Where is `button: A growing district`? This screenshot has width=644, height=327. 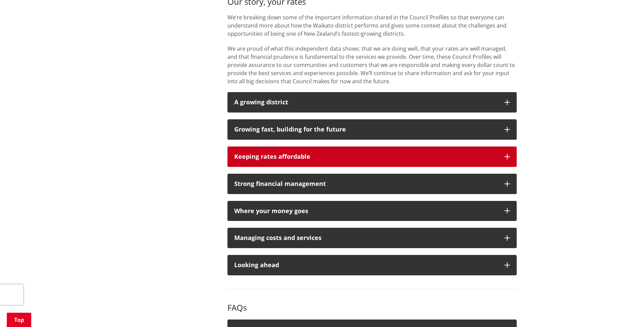
button: A growing district is located at coordinates (372, 102).